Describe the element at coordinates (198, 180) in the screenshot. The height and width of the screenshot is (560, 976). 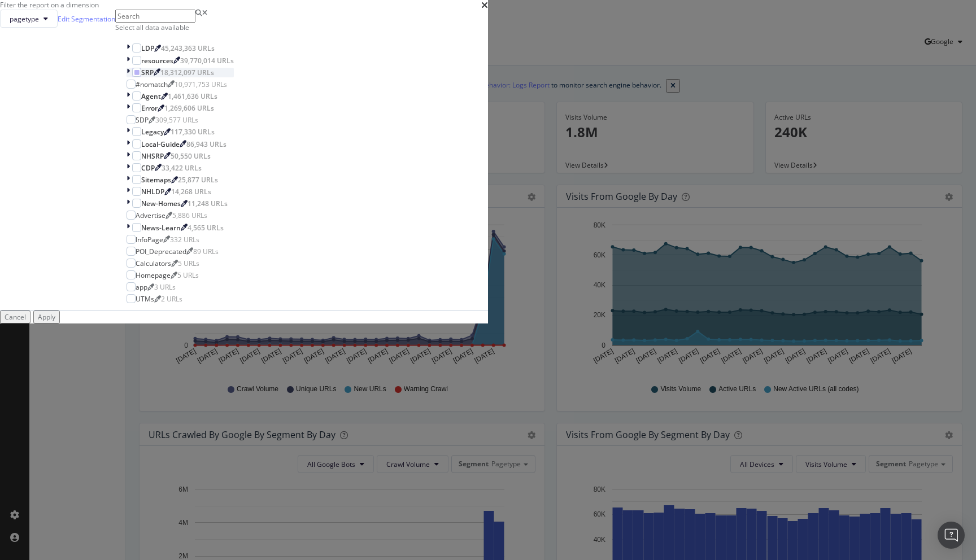
I see `div: 25,877 URLs` at that location.